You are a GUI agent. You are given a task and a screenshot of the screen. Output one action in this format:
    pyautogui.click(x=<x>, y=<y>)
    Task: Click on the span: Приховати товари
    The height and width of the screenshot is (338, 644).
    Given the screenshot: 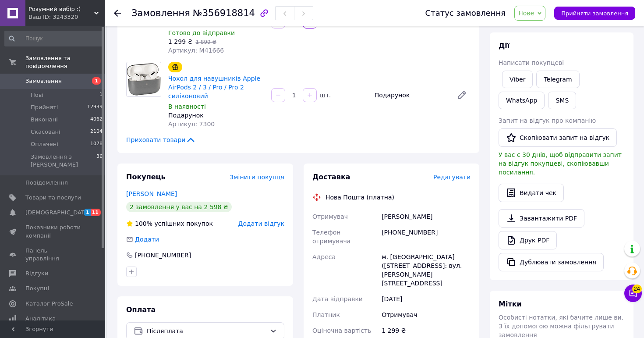 What is the action you would take?
    pyautogui.click(x=161, y=140)
    